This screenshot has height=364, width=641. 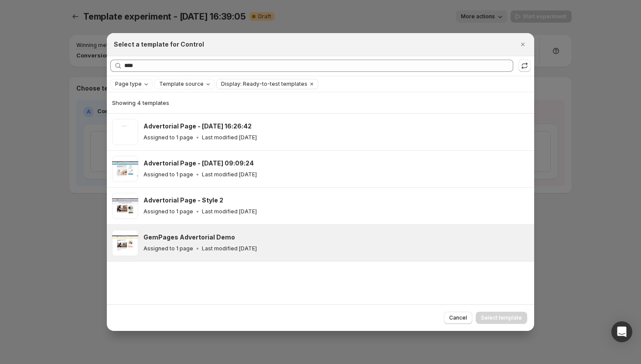 What do you see at coordinates (182, 84) in the screenshot?
I see `span: Template source` at bounding box center [182, 84].